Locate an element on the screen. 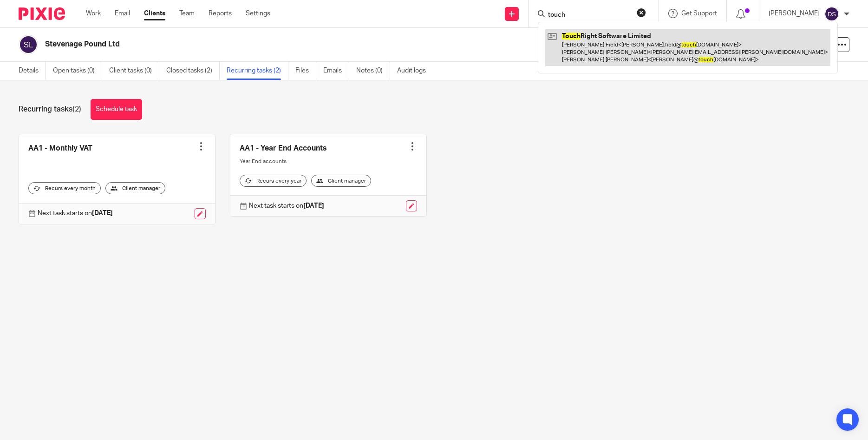 The image size is (868, 440). div: Recurs every month is located at coordinates (65, 188).